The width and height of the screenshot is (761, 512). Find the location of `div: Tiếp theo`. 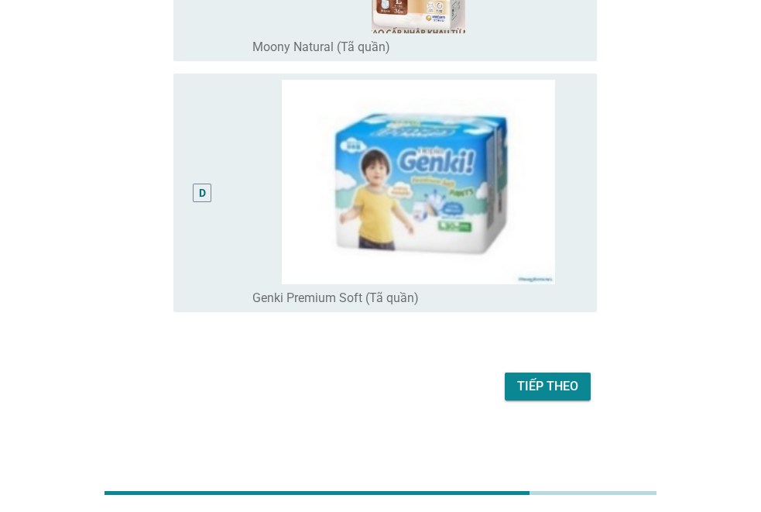

div: Tiếp theo is located at coordinates (548, 386).